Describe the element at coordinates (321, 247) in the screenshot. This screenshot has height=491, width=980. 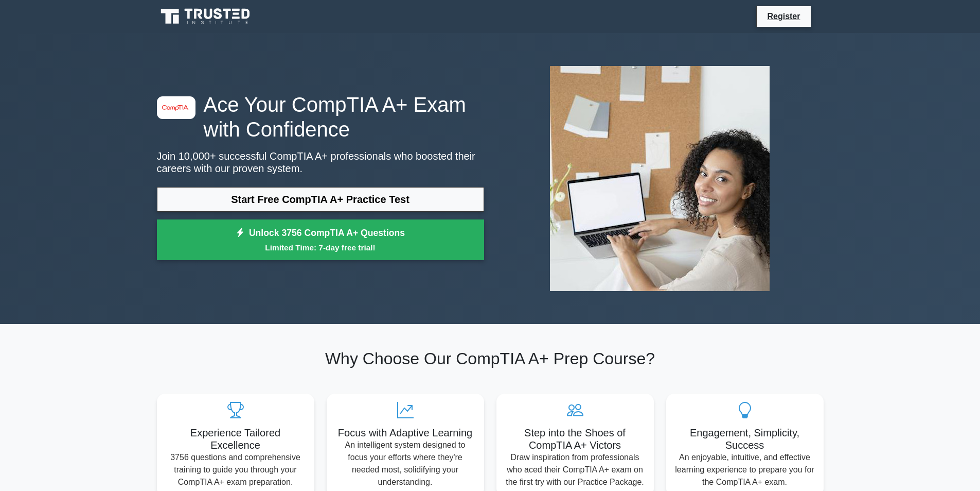
I see `small: Limited Time: 7-day free trial!` at that location.